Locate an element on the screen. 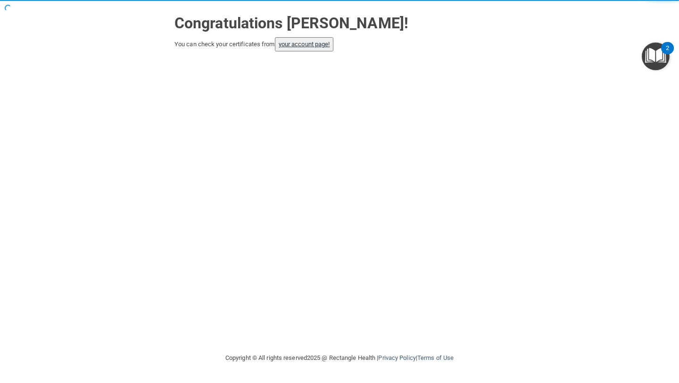  button: Open Resource Center, 2 new notifications is located at coordinates (655, 56).